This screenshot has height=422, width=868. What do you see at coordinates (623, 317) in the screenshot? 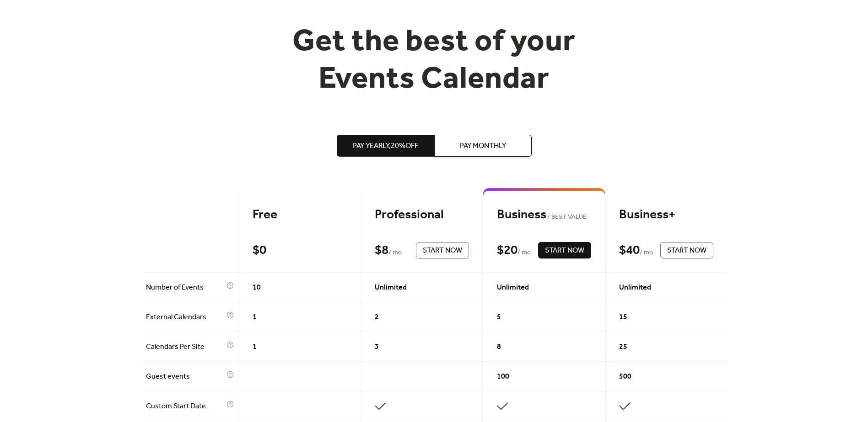
I see `span: 15` at bounding box center [623, 317].